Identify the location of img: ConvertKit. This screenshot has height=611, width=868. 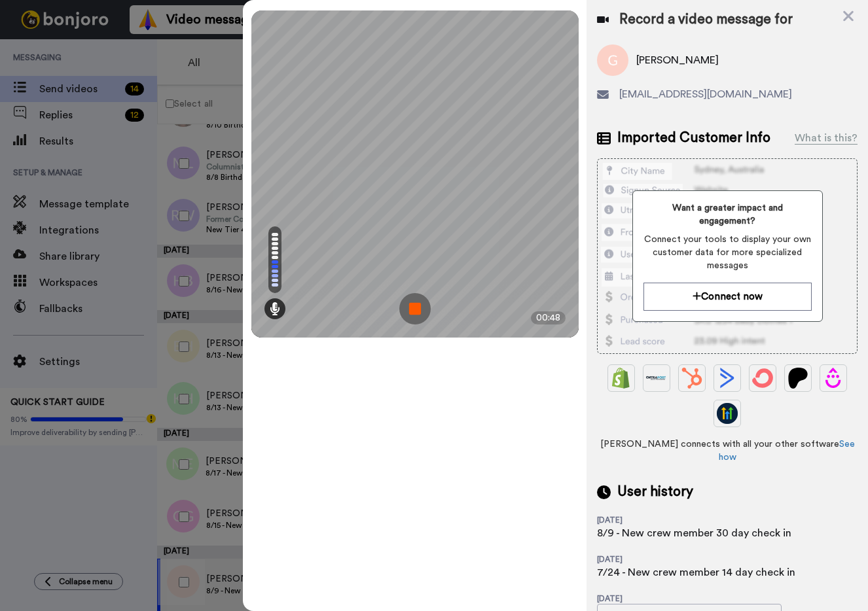
(763, 378).